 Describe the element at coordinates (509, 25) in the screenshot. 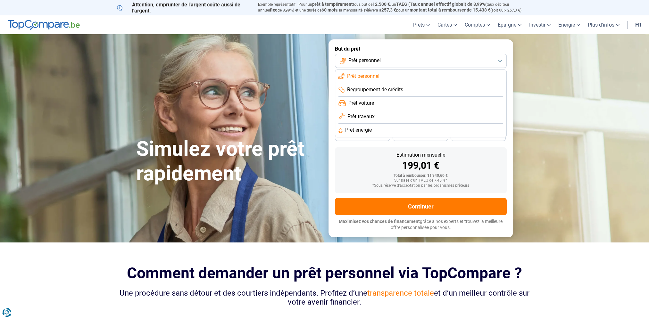

I see `a: Épargne` at that location.